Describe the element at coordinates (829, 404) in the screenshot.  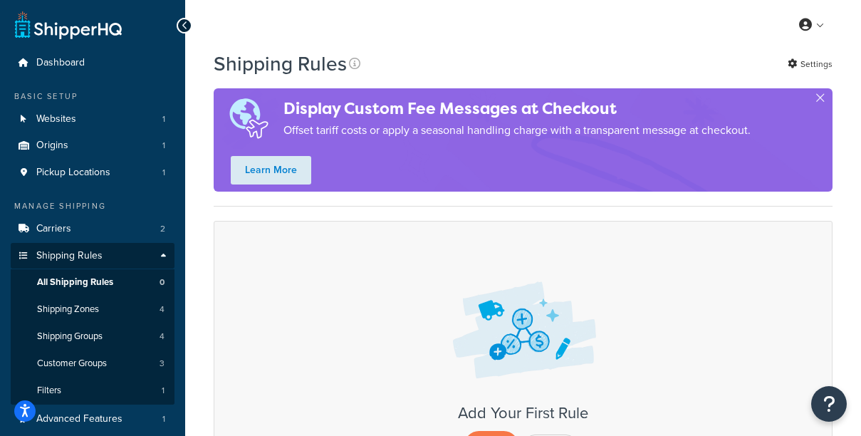
I see `button: Open Resource Center` at that location.